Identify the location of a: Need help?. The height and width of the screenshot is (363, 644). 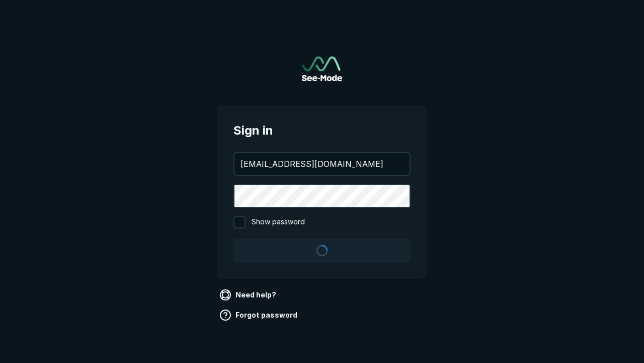
(248, 295).